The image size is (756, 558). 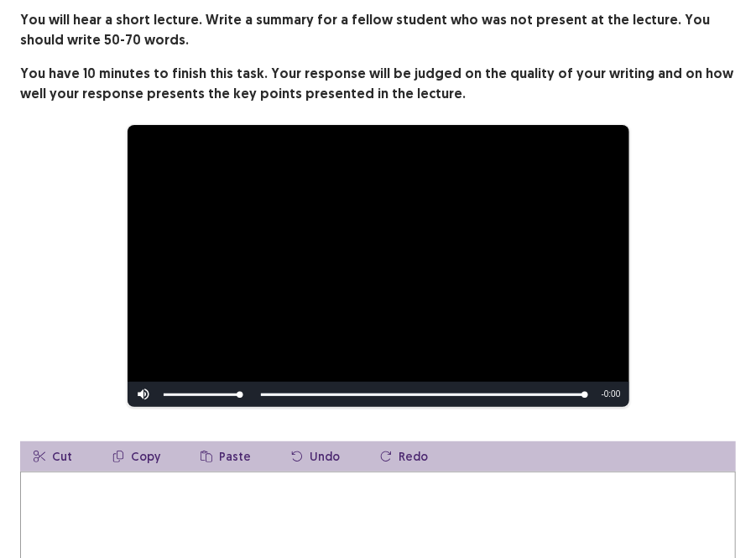 I want to click on button: Mute, so click(x=145, y=394).